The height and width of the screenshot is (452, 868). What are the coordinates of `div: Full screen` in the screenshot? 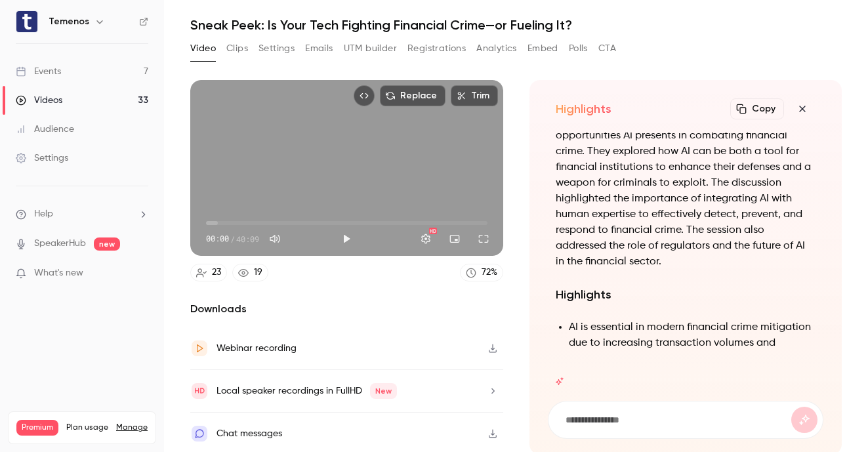 It's located at (484, 239).